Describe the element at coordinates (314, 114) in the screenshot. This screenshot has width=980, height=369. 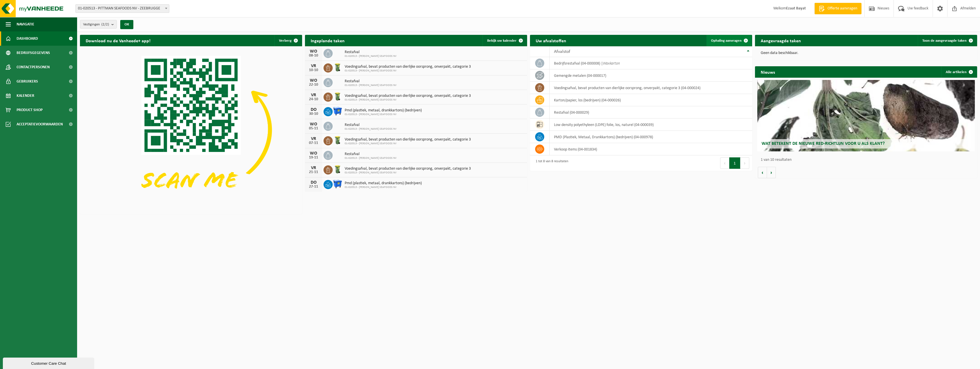
I see `div: 30-10` at that location.